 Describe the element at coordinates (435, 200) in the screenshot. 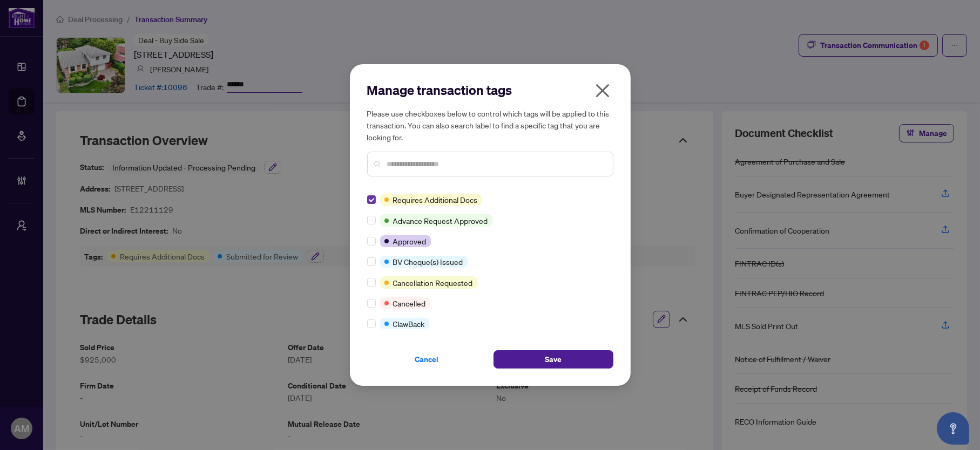

I see `span: Requires Additional Docs` at that location.